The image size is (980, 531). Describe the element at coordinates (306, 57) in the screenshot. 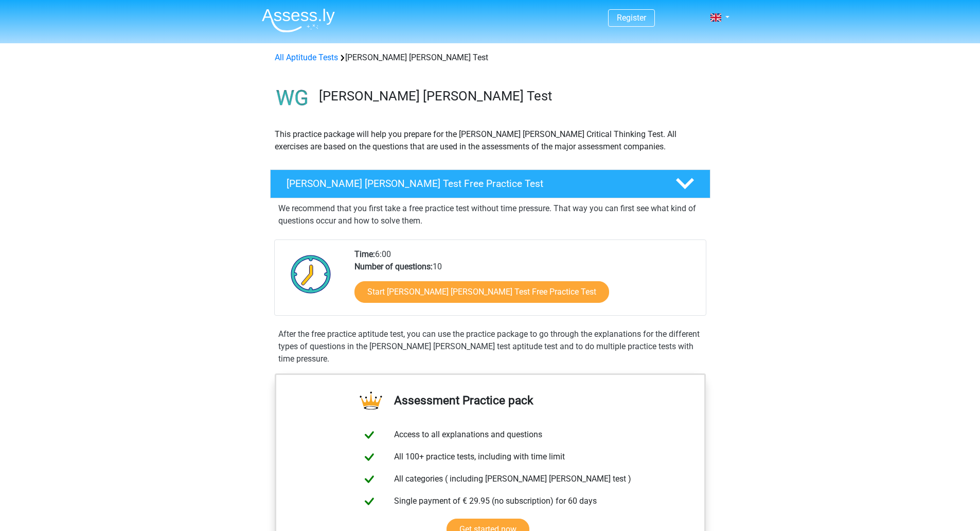

I see `a: All Aptitude Tests` at that location.